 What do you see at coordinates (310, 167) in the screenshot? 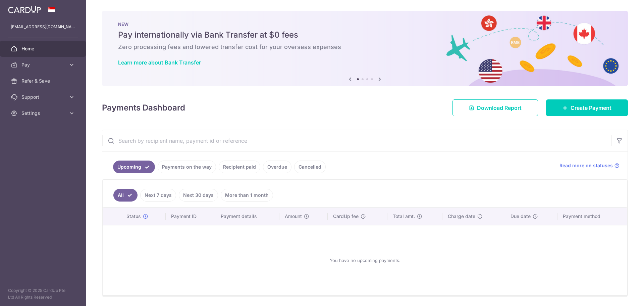
I see `a: Cancelled` at bounding box center [310, 167].